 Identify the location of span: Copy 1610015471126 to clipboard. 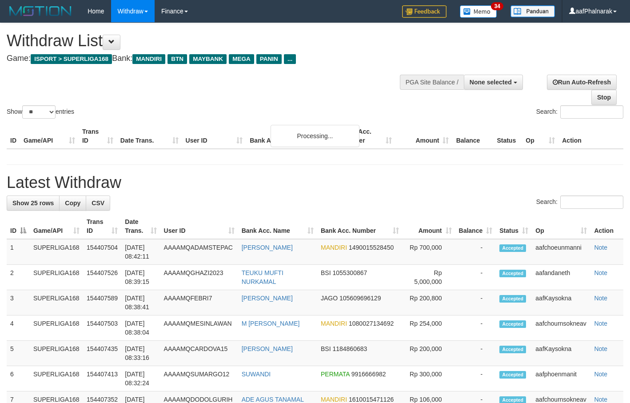
(371, 399).